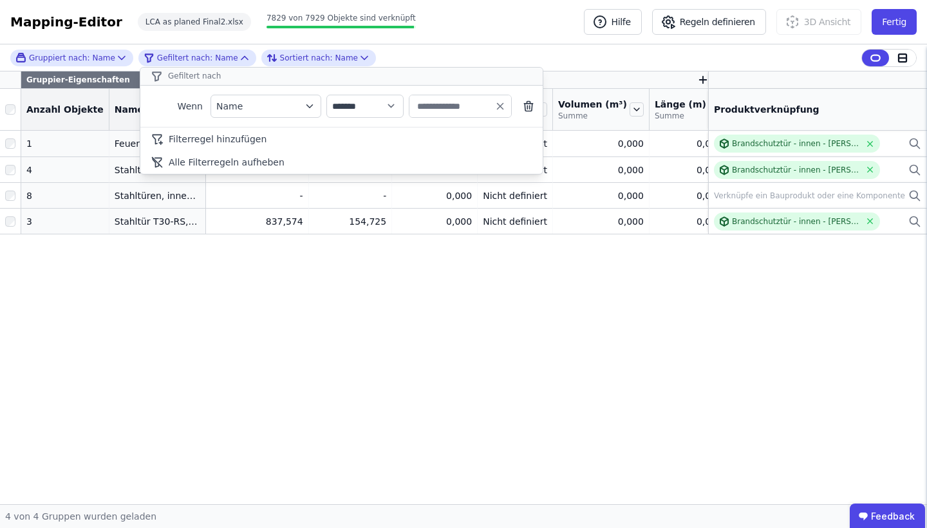  I want to click on span: 7829 von 7929 Objekte sind verknüpft, so click(341, 18).